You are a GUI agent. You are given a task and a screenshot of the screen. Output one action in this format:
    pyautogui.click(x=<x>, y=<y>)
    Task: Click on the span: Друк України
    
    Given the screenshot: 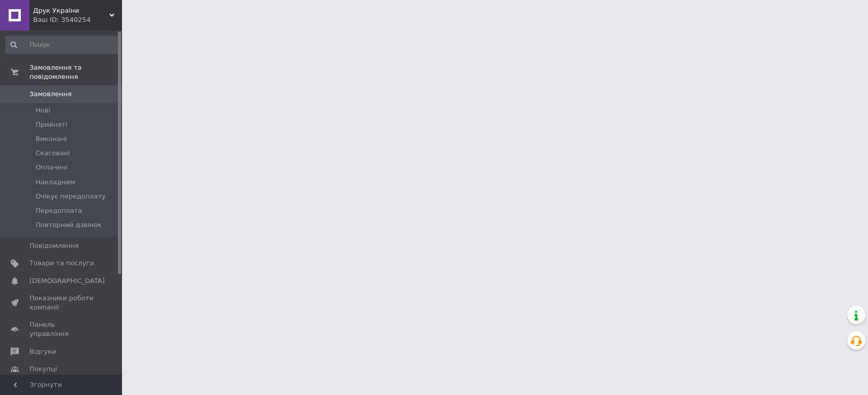 What is the action you would take?
    pyautogui.click(x=71, y=10)
    